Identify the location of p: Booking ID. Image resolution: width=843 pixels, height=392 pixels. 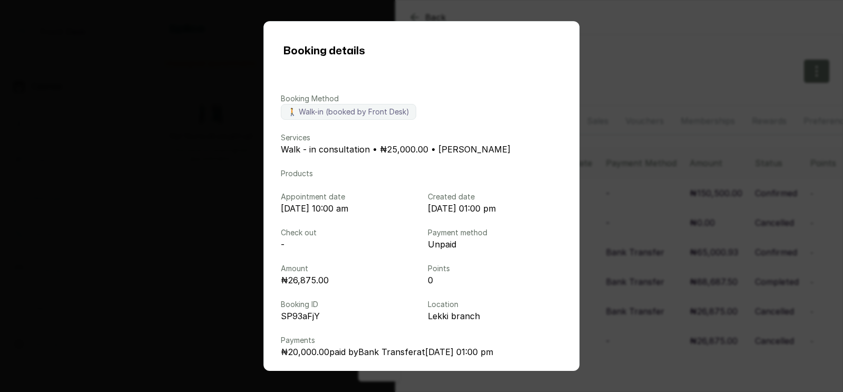
(348, 304).